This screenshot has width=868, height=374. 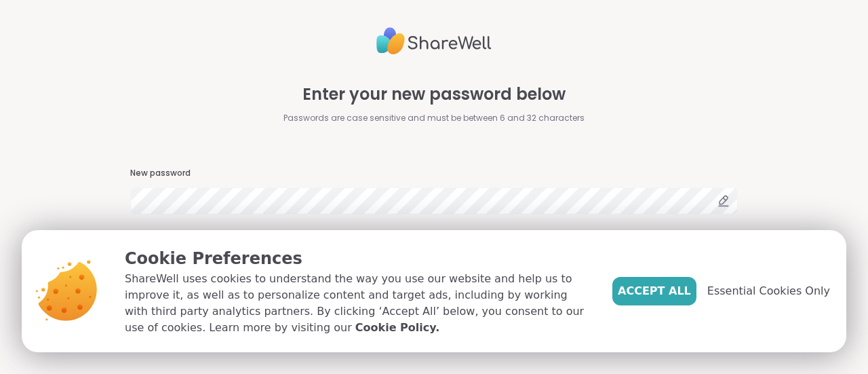 What do you see at coordinates (434, 118) in the screenshot?
I see `span: Passwords are case sensitive and must be between 6 and 32 characters` at bounding box center [434, 118].